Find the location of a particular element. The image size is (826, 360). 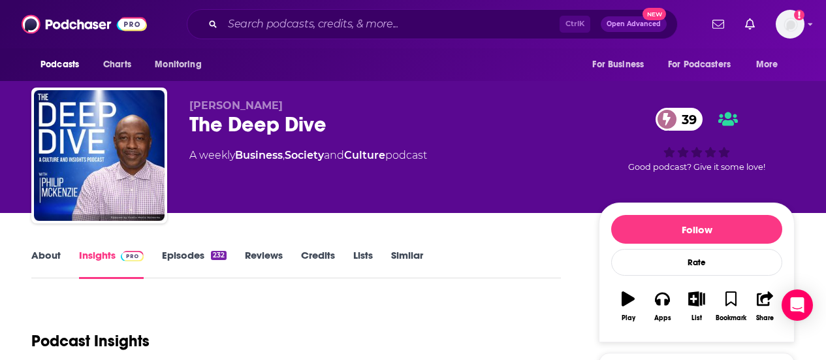

a: InsightsPodchaser Pro is located at coordinates (111, 264).